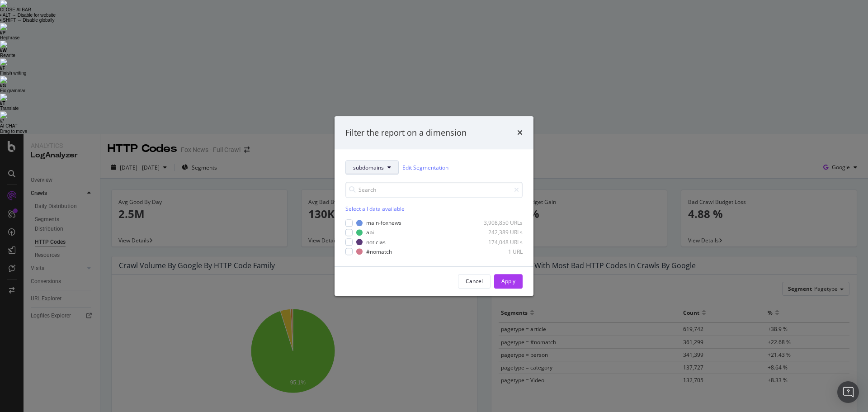 Image resolution: width=868 pixels, height=412 pixels. I want to click on div: 174,048 URLs, so click(500, 242).